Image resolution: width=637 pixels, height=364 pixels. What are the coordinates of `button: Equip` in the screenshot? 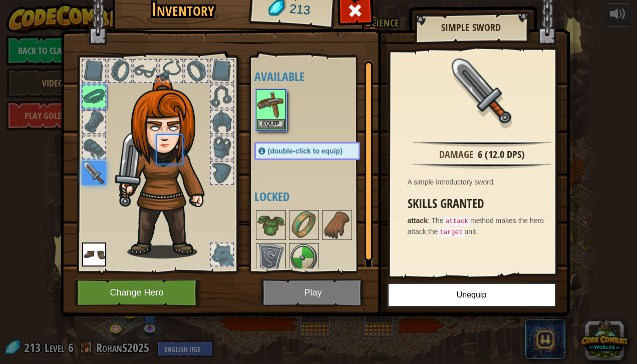 It's located at (271, 124).